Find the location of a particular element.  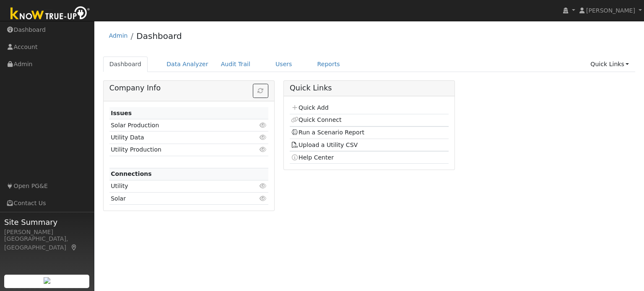

td: Utility is located at coordinates (176, 186).